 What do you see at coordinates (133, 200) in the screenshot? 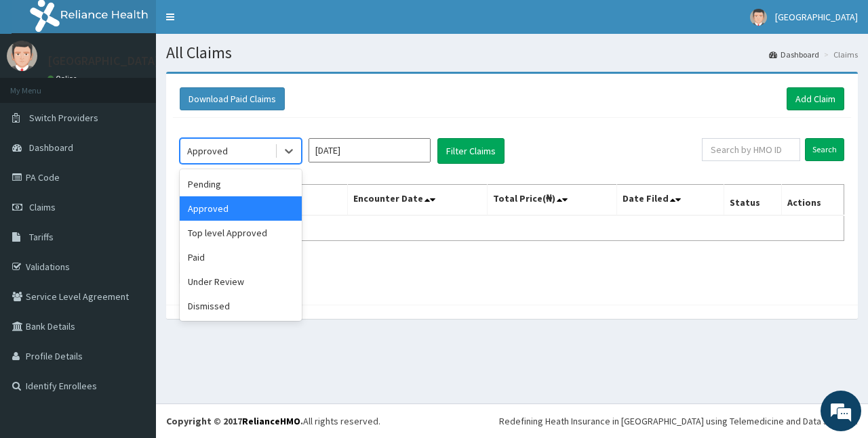
I see `span: We're online!` at bounding box center [133, 200].